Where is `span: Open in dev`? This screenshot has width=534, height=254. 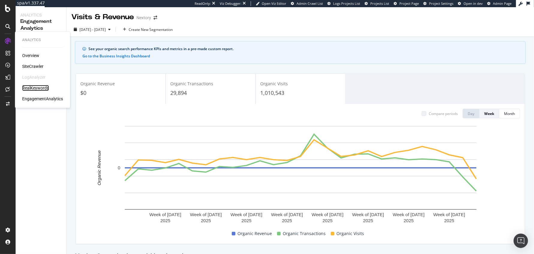 span: Open in dev is located at coordinates (474, 3).